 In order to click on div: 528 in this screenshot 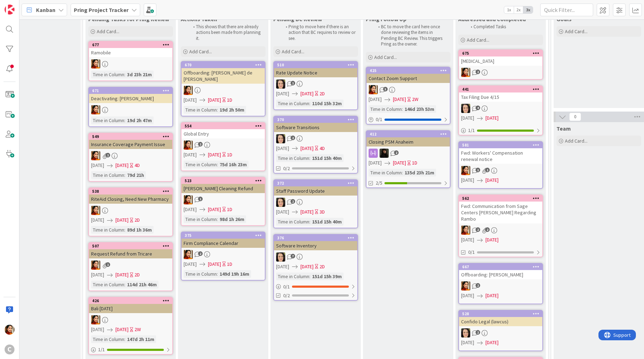, I will do `click(501, 314)`.